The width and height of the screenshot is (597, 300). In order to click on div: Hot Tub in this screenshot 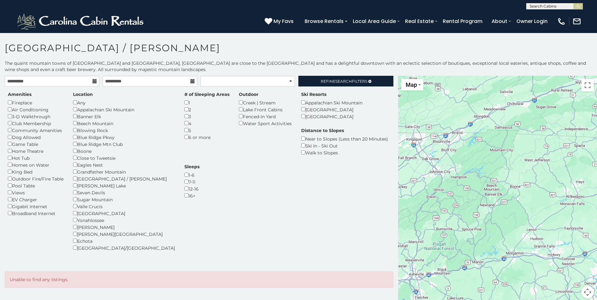, I will do `click(36, 158)`.